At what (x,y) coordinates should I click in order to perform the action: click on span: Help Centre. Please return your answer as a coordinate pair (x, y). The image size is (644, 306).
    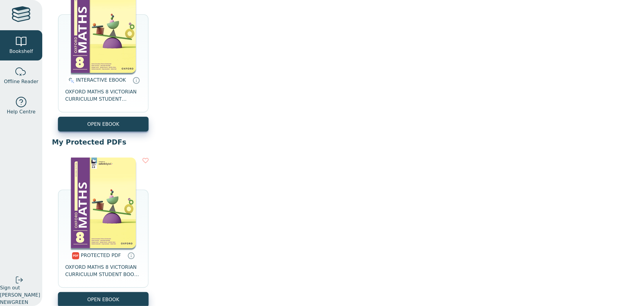
    Looking at the image, I should click on (21, 112).